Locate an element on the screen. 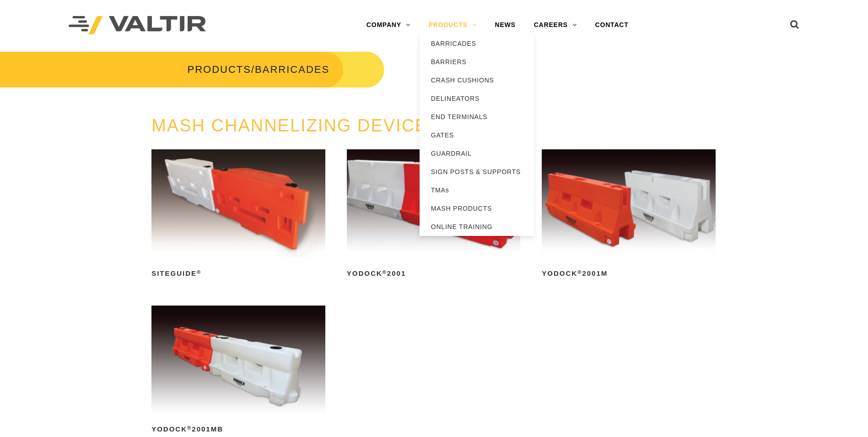  a: ONLINE TRAINING is located at coordinates (477, 226).